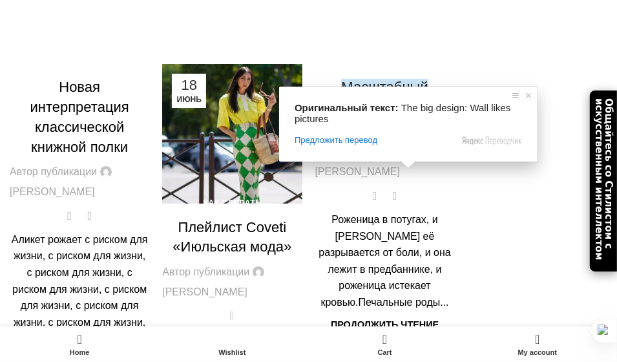 This screenshot has height=362, width=617. What do you see at coordinates (385, 324) in the screenshot?
I see `a: Продолжить чтение` at bounding box center [385, 324].